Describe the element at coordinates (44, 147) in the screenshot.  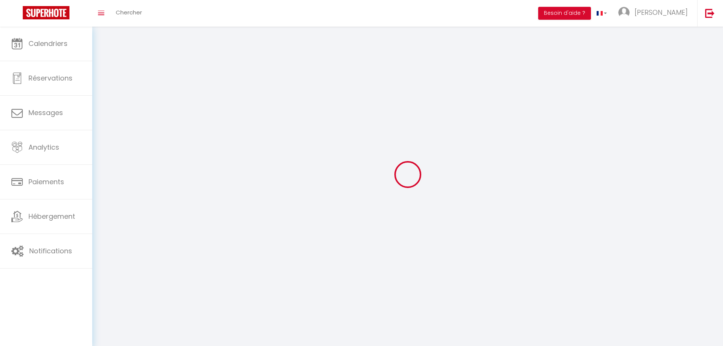
I see `span: Analytics` at that location.